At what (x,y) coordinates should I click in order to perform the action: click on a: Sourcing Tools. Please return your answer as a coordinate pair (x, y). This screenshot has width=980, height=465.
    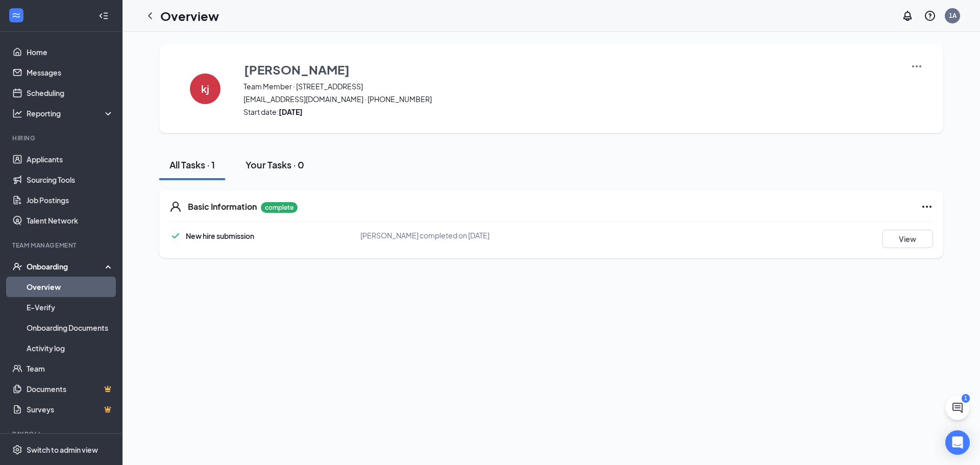
    Looking at the image, I should click on (70, 180).